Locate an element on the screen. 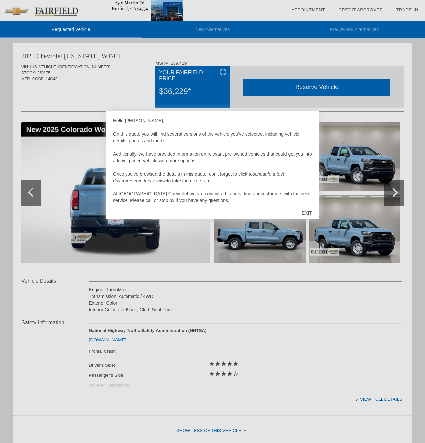 The width and height of the screenshot is (425, 443). a: Appointment is located at coordinates (308, 10).